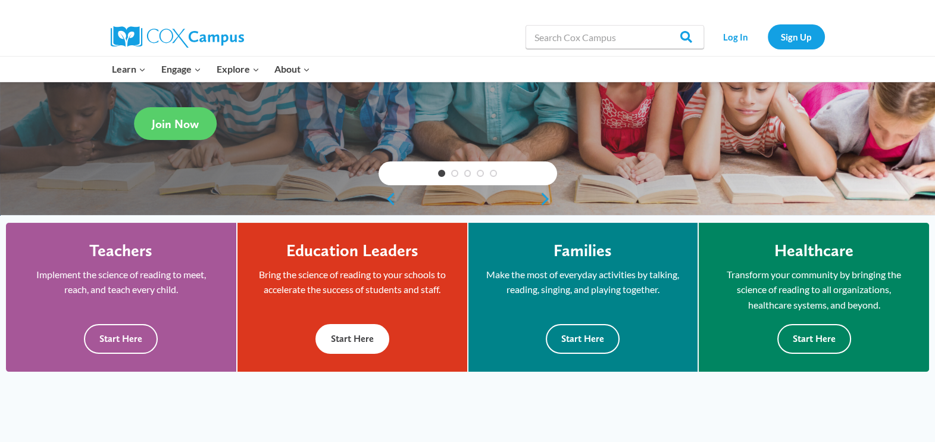 The image size is (935, 442). I want to click on a: 2, so click(455, 173).